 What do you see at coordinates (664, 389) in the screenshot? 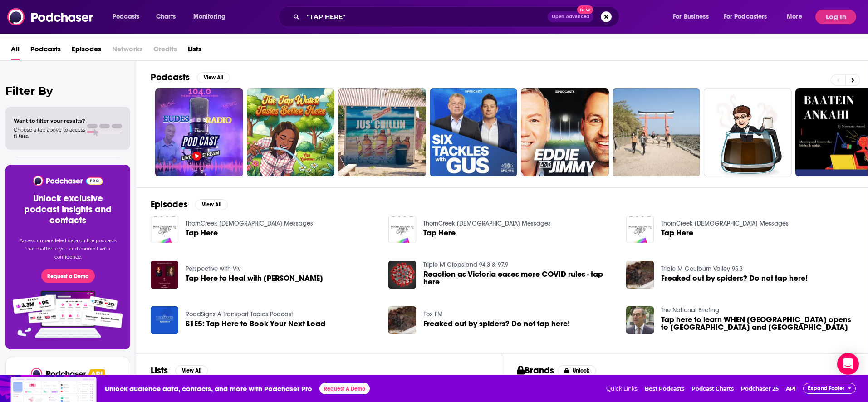
I see `a: Best Podcasts` at bounding box center [664, 389].